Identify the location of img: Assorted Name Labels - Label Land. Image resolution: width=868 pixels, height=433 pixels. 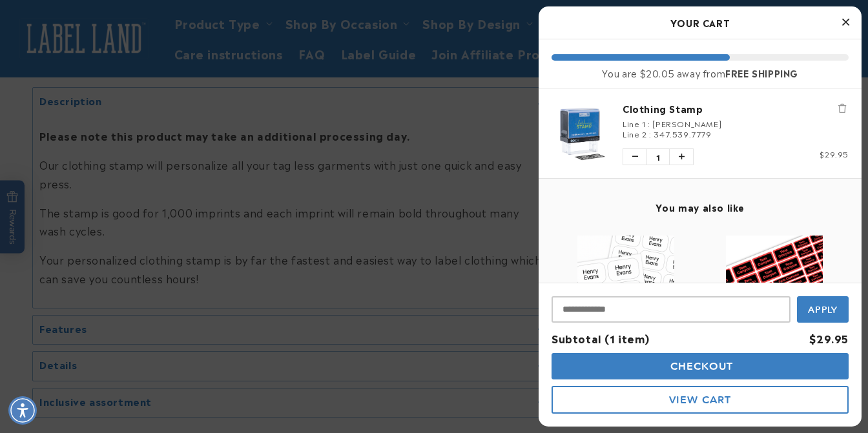
(774, 284).